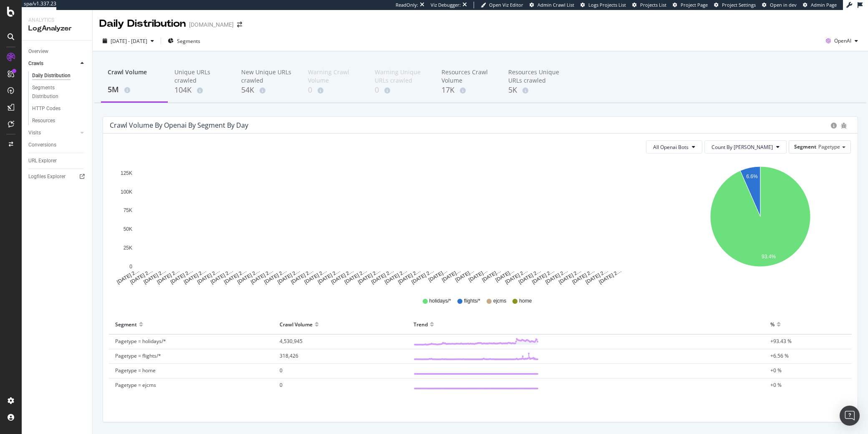  Describe the element at coordinates (57, 161) in the screenshot. I see `a: URL Explorer` at that location.